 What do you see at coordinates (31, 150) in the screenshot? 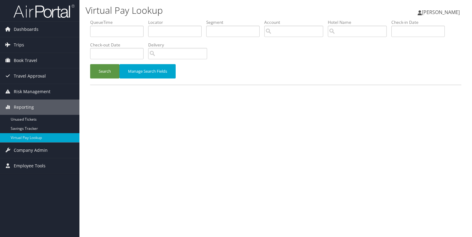
I see `span: Company Admin` at bounding box center [31, 150].